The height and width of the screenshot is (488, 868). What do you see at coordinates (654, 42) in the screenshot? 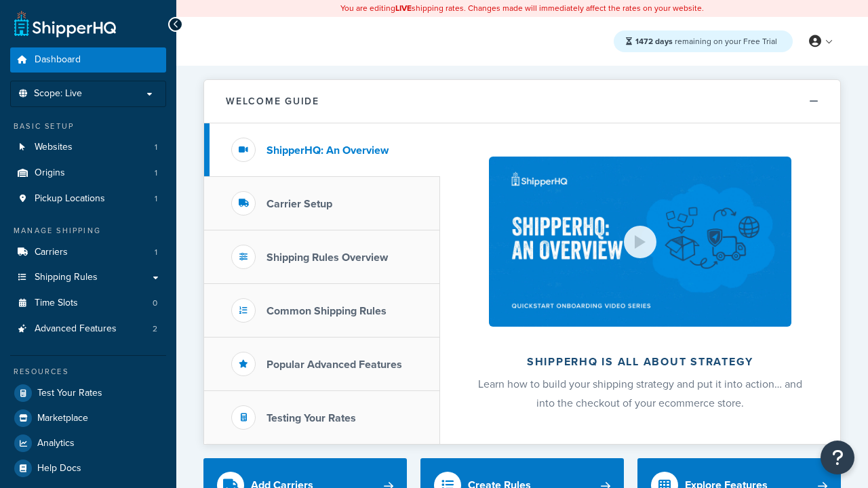
I see `strong: 1472 days` at bounding box center [654, 42].